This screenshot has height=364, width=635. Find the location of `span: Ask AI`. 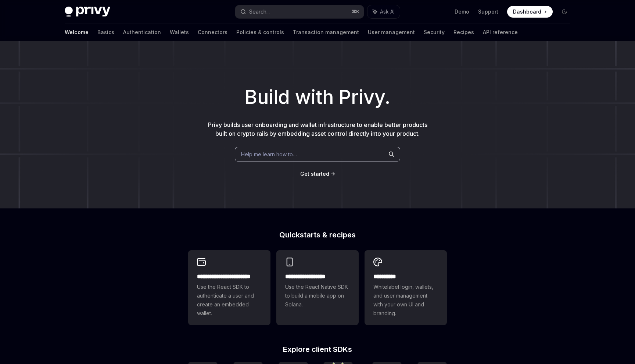

span: Ask AI is located at coordinates (387, 12).